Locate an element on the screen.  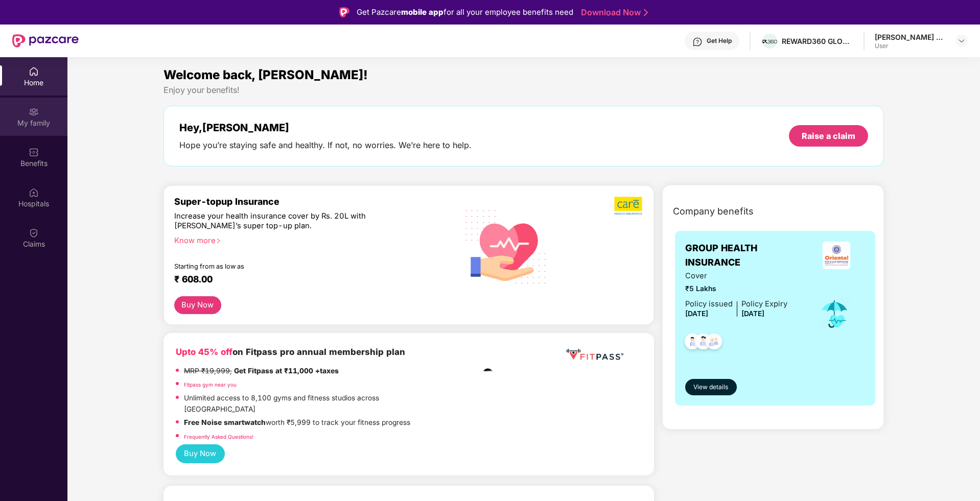
span: Cover is located at coordinates (736, 276).